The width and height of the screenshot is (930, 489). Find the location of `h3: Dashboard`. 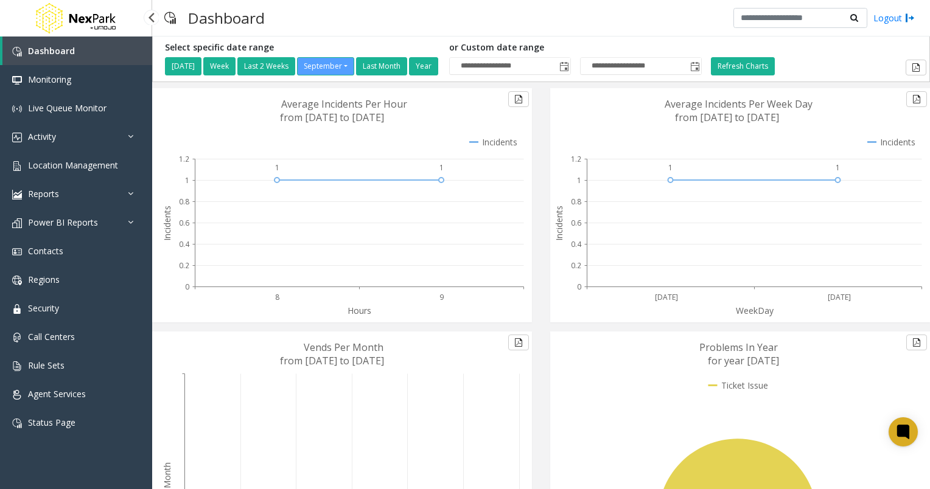

h3: Dashboard is located at coordinates (226, 18).